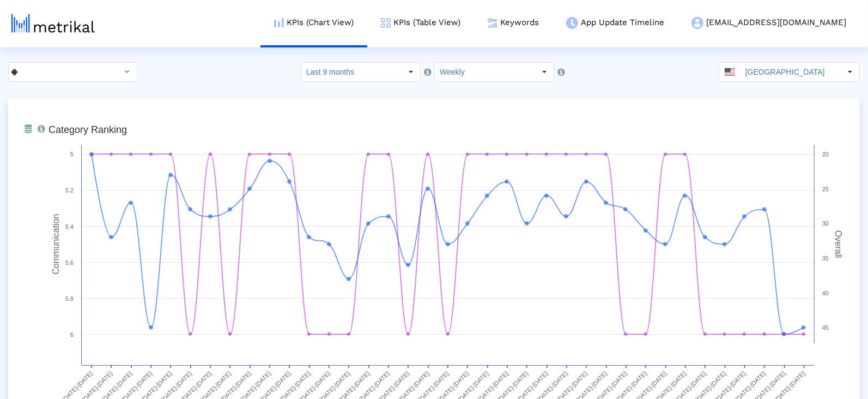 This screenshot has width=868, height=399. What do you see at coordinates (69, 227) in the screenshot?
I see `text: 5.4` at bounding box center [69, 227].